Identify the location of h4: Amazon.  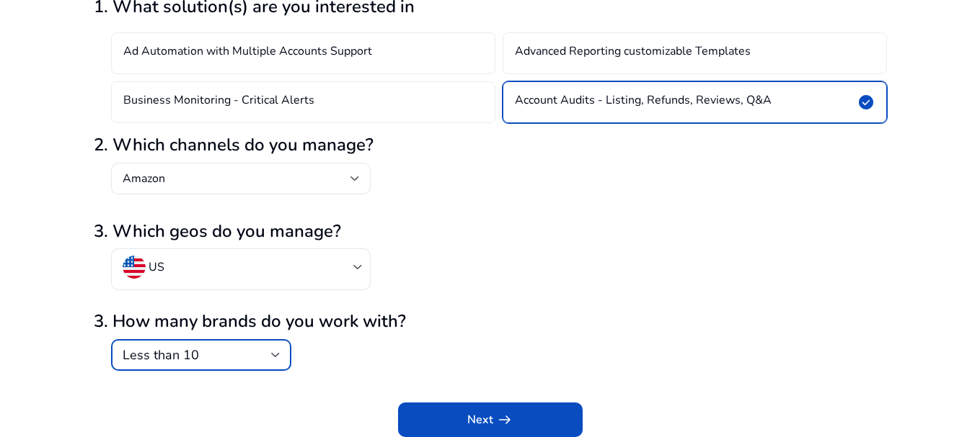
(144, 179).